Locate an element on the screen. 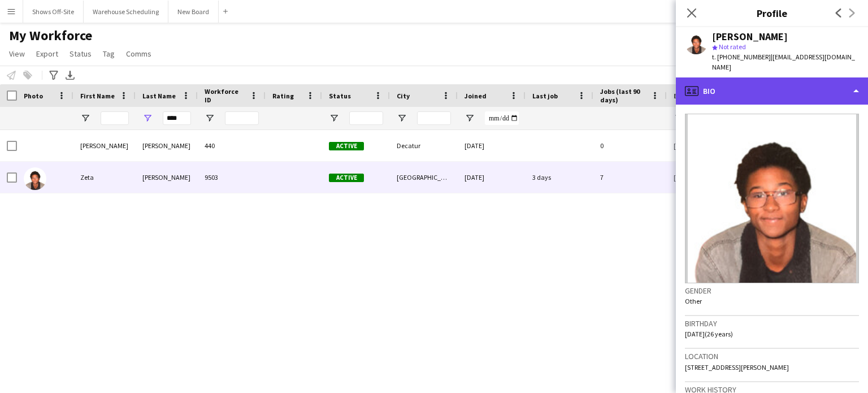 The height and width of the screenshot is (393, 868). a: Tag is located at coordinates (109, 54).